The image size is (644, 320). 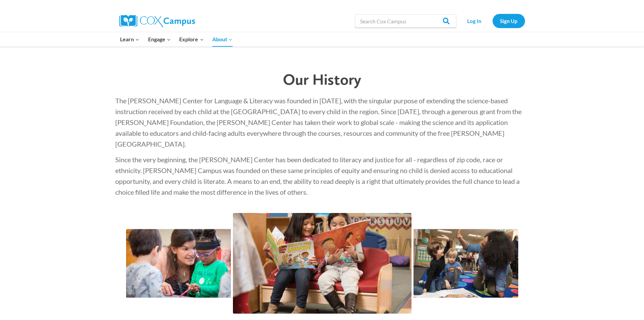 What do you see at coordinates (405, 21) in the screenshot?
I see `input: Search Cox Campus` at bounding box center [405, 21].